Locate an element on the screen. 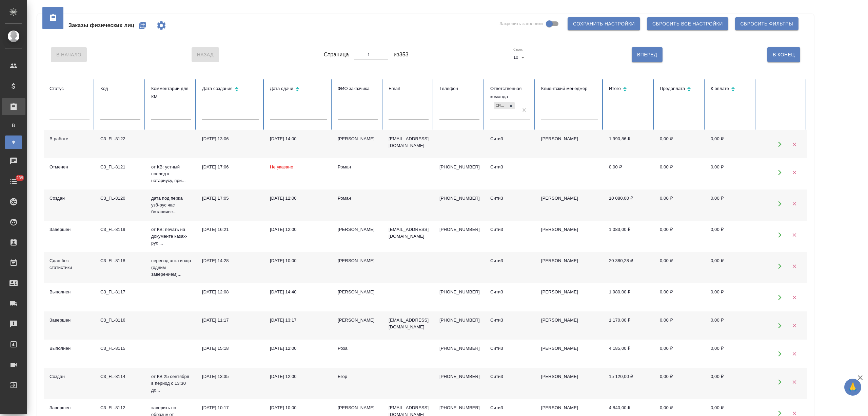 The height and width of the screenshot is (416, 868). div: Ответственная команда is located at coordinates (511, 92).